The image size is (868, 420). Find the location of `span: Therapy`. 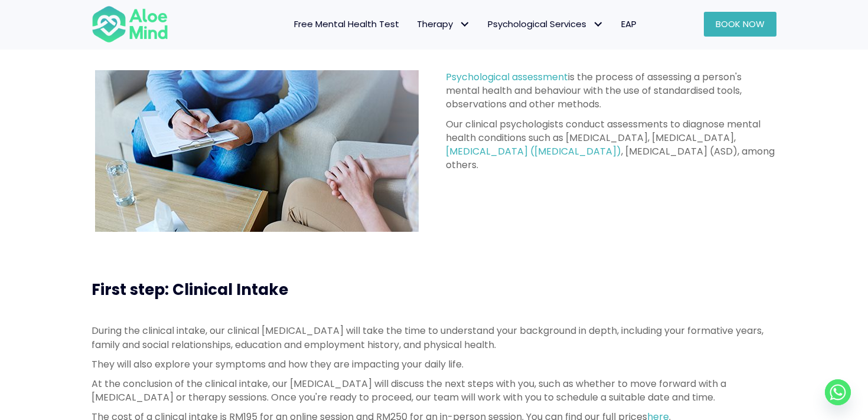

span: Therapy is located at coordinates (443, 24).